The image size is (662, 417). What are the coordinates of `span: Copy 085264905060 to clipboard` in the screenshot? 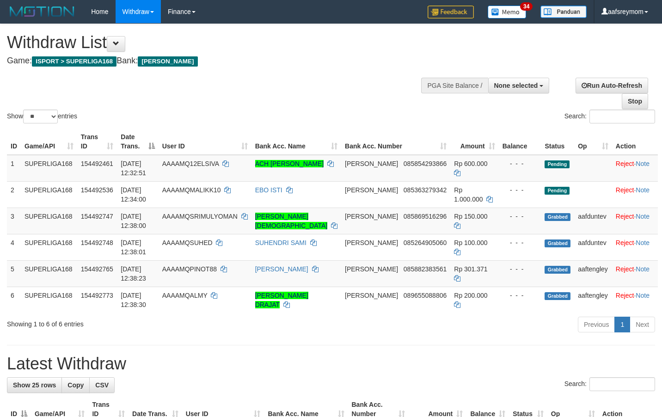 It's located at (425, 243).